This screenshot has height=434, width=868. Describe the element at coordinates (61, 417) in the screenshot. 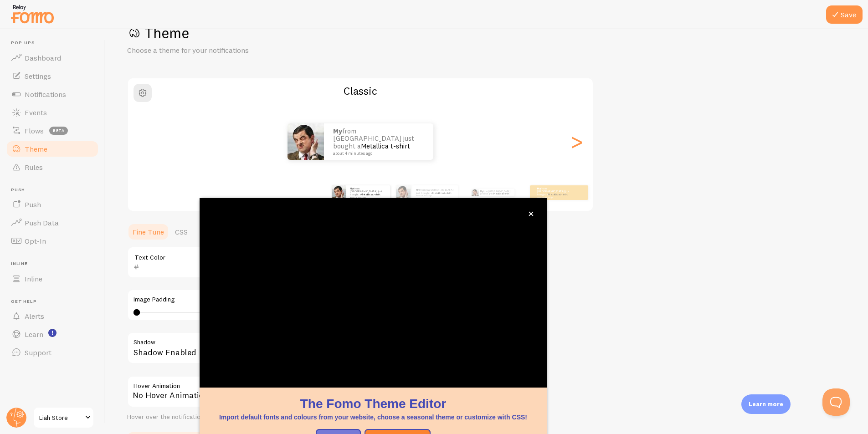

I see `span: Liah Store` at that location.